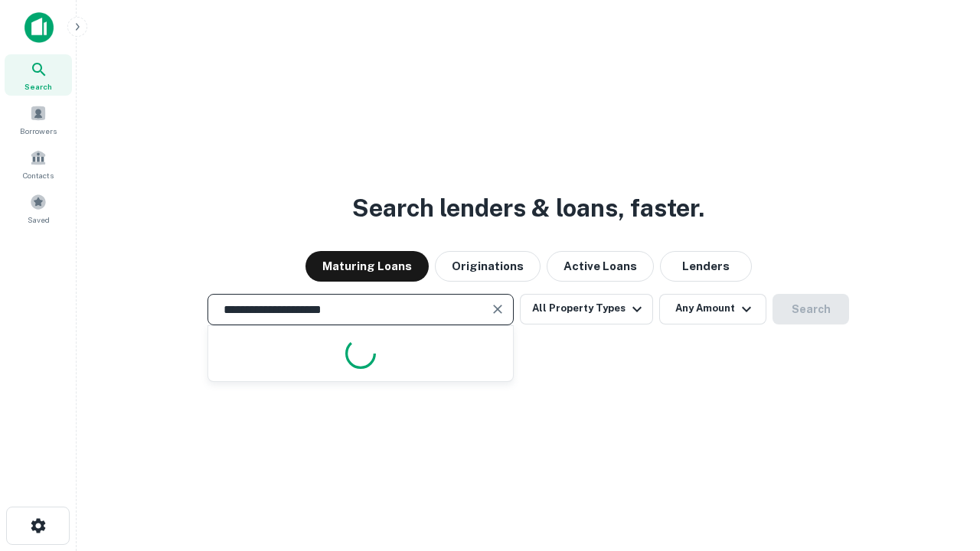 The height and width of the screenshot is (551, 980). What do you see at coordinates (600, 266) in the screenshot?
I see `button: Active Loans` at bounding box center [600, 266].